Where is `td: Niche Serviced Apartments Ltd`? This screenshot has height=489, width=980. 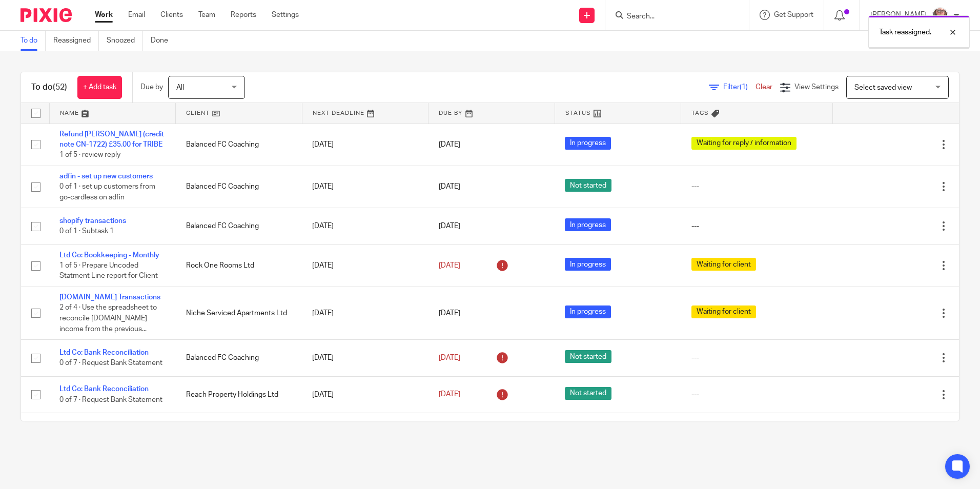
td: Niche Serviced Apartments Ltd is located at coordinates (239, 313).